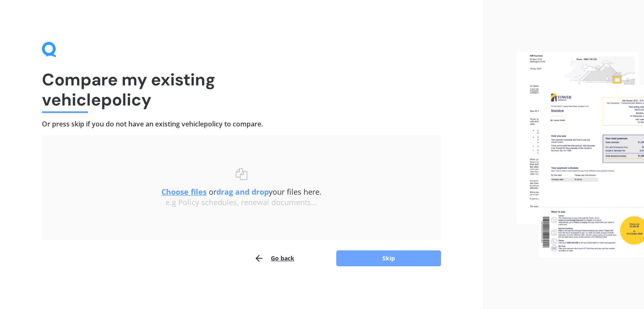 The width and height of the screenshot is (644, 309). Describe the element at coordinates (580, 154) in the screenshot. I see `img: files.webp` at that location.